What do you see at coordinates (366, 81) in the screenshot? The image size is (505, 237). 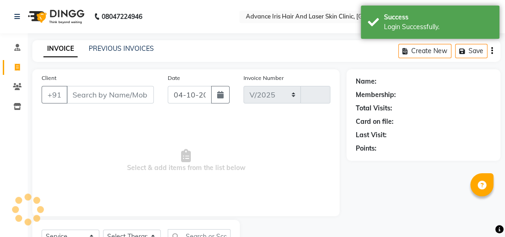 I see `div: Name:` at bounding box center [366, 81].